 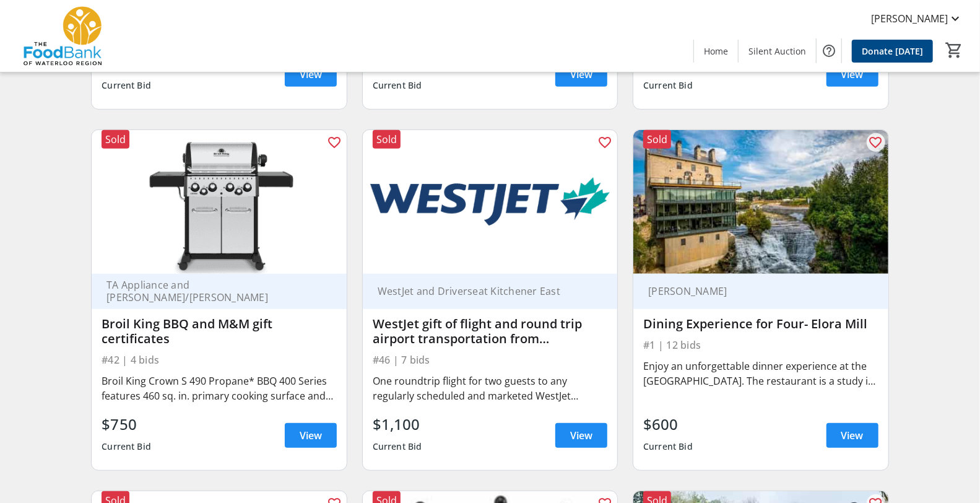 What do you see at coordinates (397, 424) in the screenshot?
I see `div: $1,100` at bounding box center [397, 424].